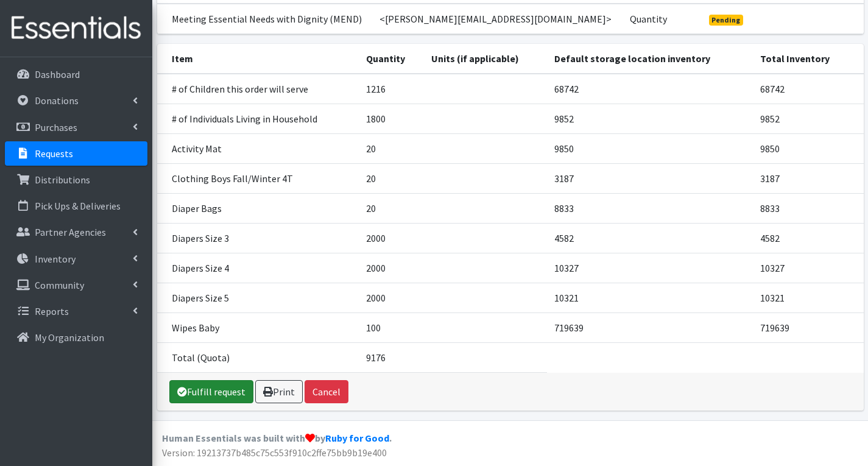  Describe the element at coordinates (76, 311) in the screenshot. I see `a: Reports` at that location.